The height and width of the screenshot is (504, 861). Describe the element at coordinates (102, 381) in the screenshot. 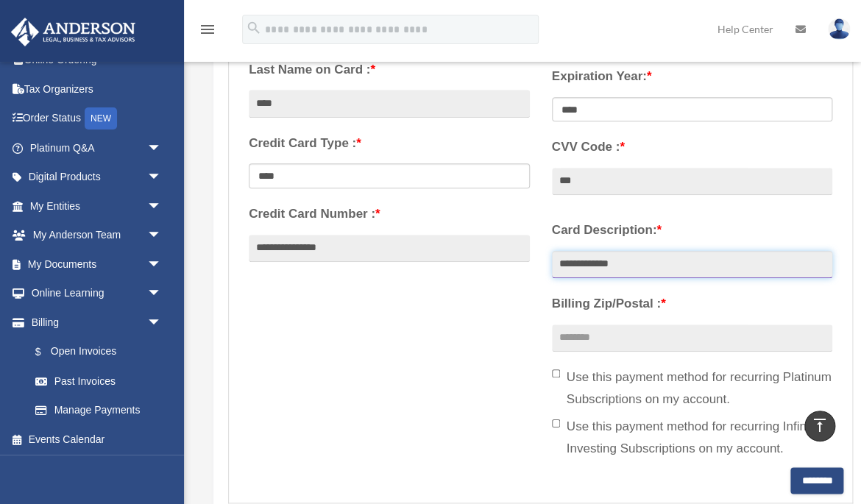

I see `a: Past Invoices` at that location.